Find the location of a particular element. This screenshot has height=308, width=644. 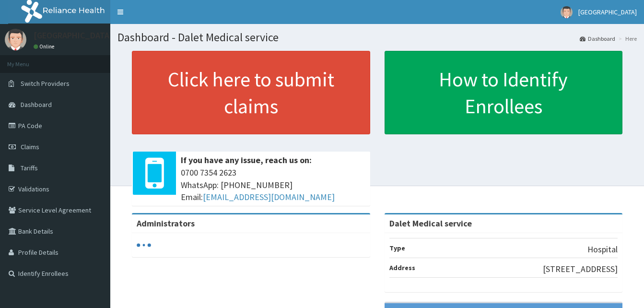

a: Click here to submit claims is located at coordinates (251, 92).